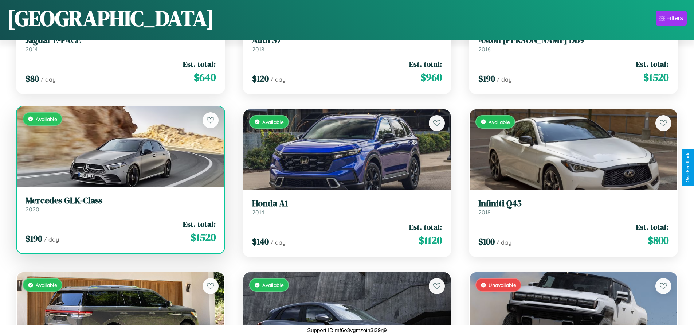 This screenshot has height=335, width=694. I want to click on span: $ 80, so click(32, 78).